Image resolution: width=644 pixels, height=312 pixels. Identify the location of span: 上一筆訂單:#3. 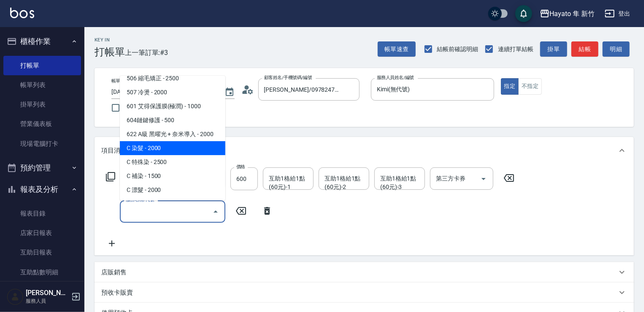
(147, 52).